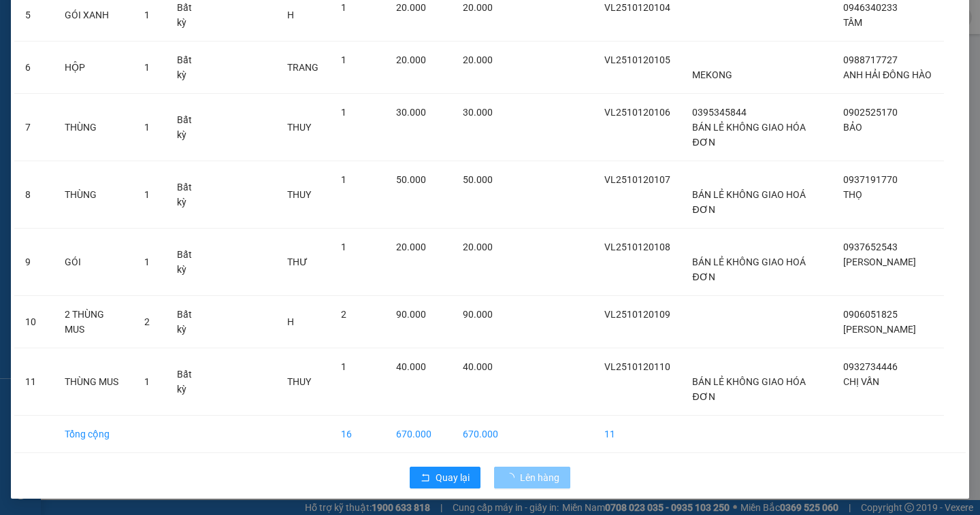 The width and height of the screenshot is (980, 515). What do you see at coordinates (512, 477) in the screenshot?
I see `span: loading` at bounding box center [512, 477].